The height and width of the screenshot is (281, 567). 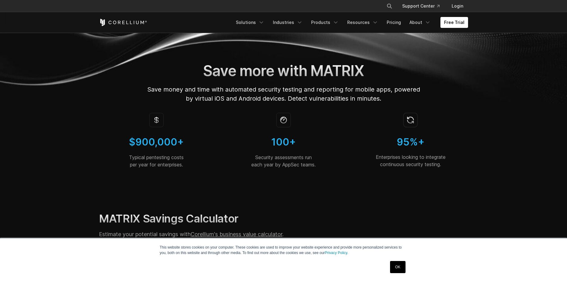 What do you see at coordinates (454, 22) in the screenshot?
I see `a: Free Trial` at bounding box center [454, 22].